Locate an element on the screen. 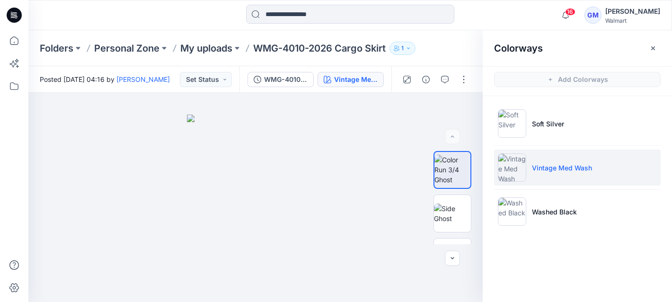  a: Personal Zone is located at coordinates (127, 48).